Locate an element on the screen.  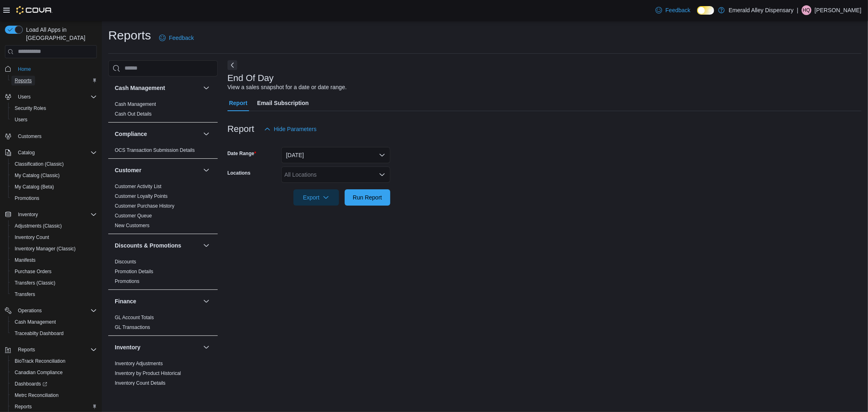
button: Customer is located at coordinates (157, 170).